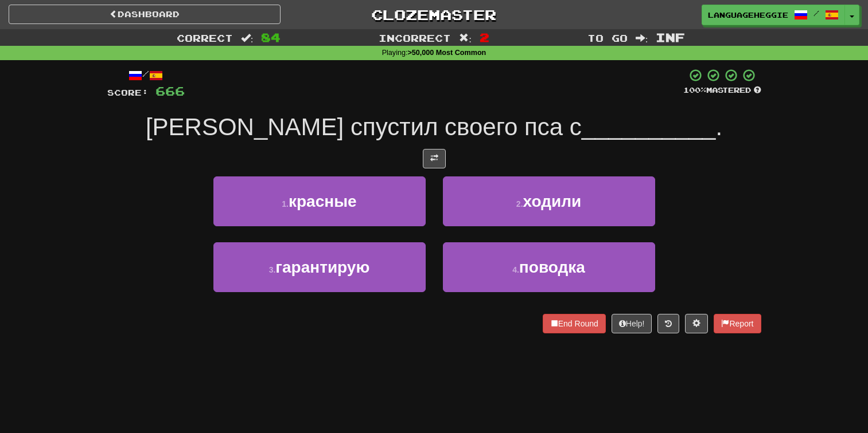  Describe the element at coordinates (695, 90) in the screenshot. I see `span: 100 %` at that location.